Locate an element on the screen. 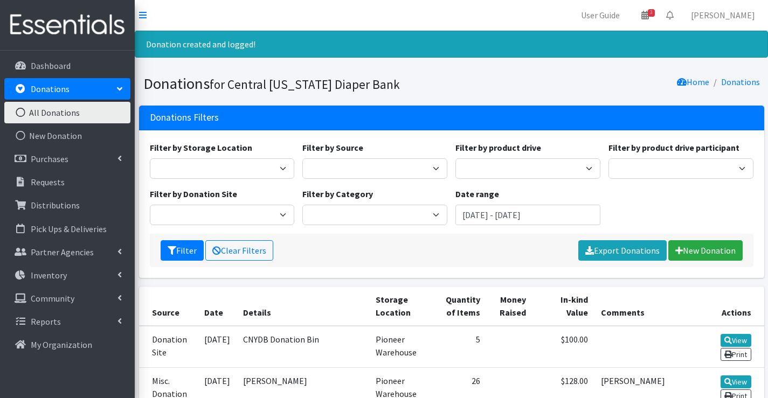 The height and width of the screenshot is (398, 768). a: Partner Agencies is located at coordinates (67, 252).